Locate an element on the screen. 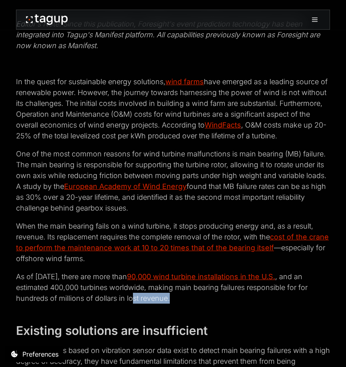 The width and height of the screenshot is (346, 367). em: Editor's Note: Since this publication, Foresight's event prediction technology has been integrate... is located at coordinates (168, 34).